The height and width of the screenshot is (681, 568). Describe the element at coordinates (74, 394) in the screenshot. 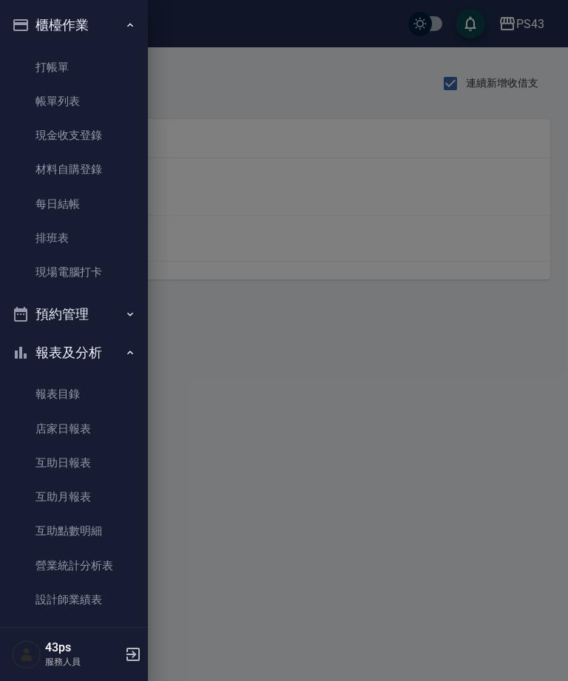

I see `a: 報表目錄` at that location.